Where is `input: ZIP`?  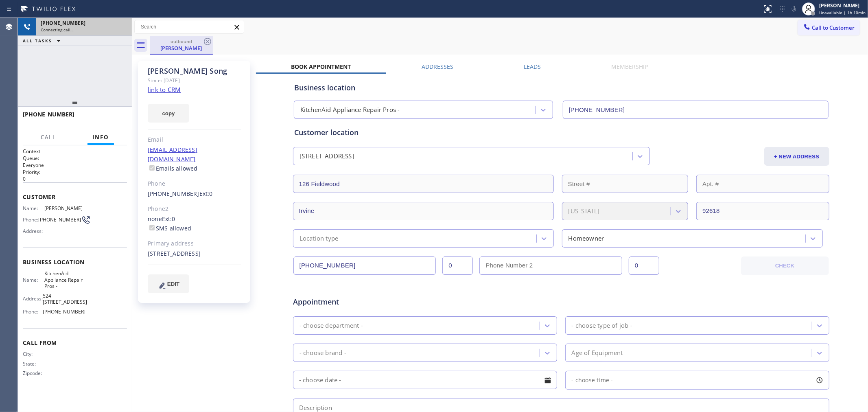
input: ZIP is located at coordinates (763, 211).